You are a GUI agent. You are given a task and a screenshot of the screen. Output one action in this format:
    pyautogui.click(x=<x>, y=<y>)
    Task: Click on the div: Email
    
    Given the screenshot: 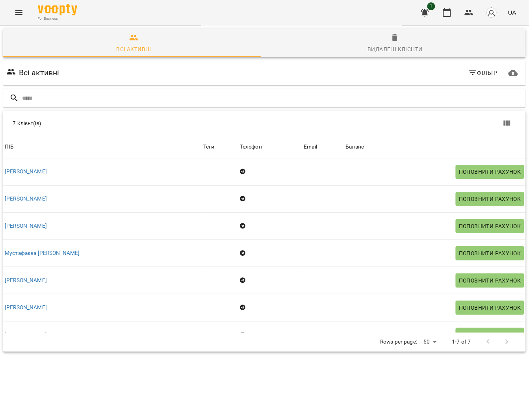 What is the action you would take?
    pyautogui.click(x=311, y=147)
    